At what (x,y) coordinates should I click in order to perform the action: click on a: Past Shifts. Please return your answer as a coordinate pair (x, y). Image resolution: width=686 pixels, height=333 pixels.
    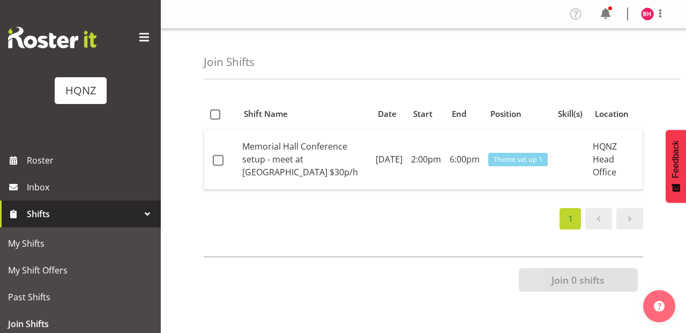
    Looking at the image, I should click on (80, 297).